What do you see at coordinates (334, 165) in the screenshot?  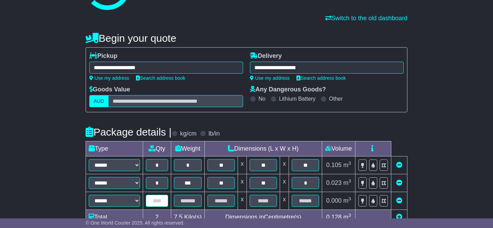 I see `span: 0.105` at bounding box center [334, 165].